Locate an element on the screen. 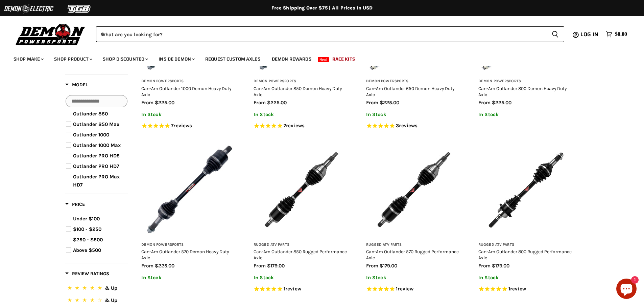 This screenshot has height=306, width=644. a: Inside Demon is located at coordinates (176, 59).